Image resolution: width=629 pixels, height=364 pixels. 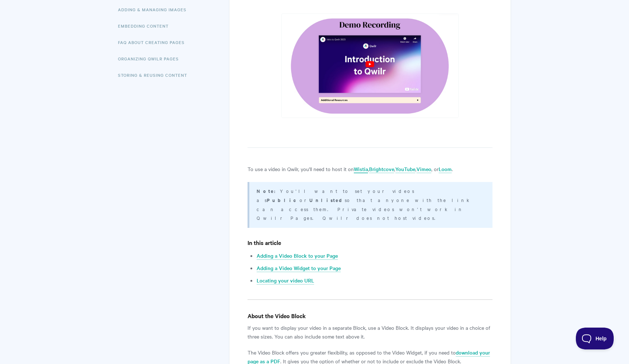 What do you see at coordinates (298, 268) in the screenshot?
I see `a: Adding a Video Widget to your Page` at bounding box center [298, 268].